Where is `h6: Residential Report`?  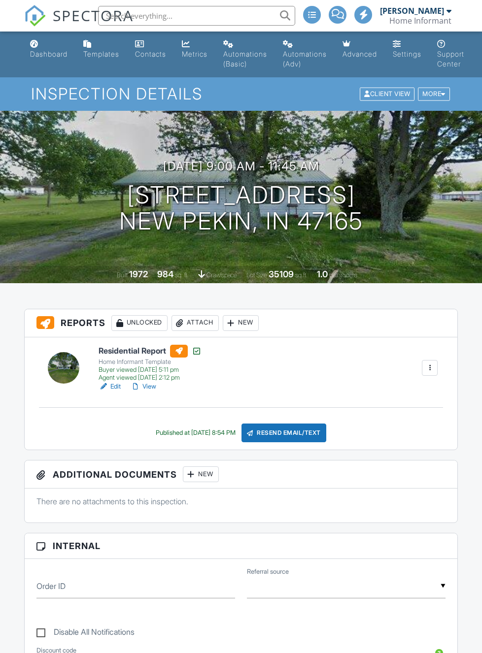 h6: Residential Report is located at coordinates (150, 351).